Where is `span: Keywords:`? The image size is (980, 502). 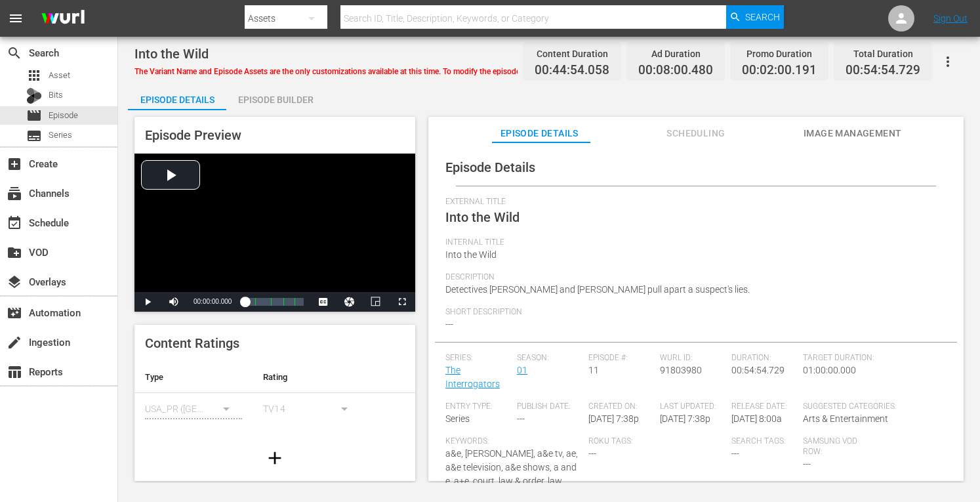 span: Keywords: is located at coordinates (514, 441).